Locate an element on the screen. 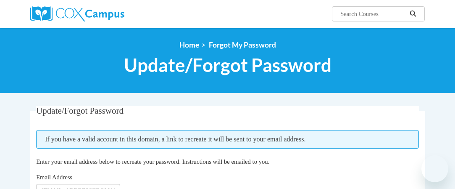  button: Search is located at coordinates (413, 14).